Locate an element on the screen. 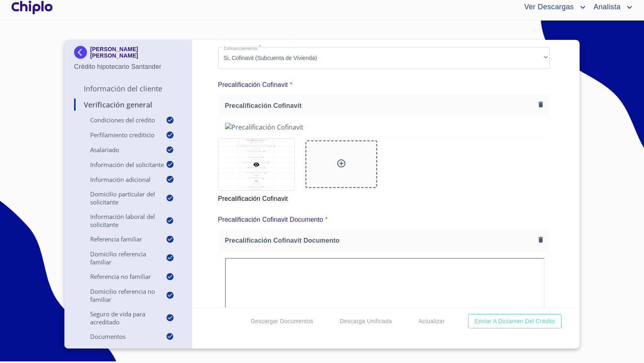 The height and width of the screenshot is (363, 644). p: Domicilio Particular del Solicitante is located at coordinates (120, 198).